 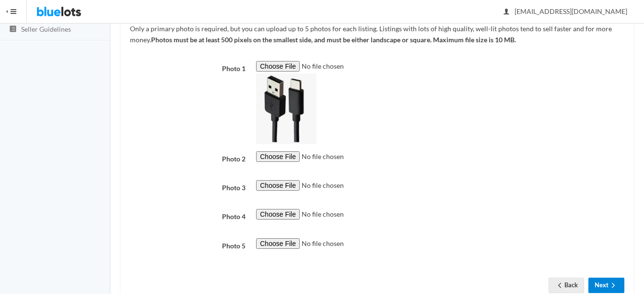 What do you see at coordinates (377, 34) in the screenshot?
I see `p: Only a primary photo is required, but you can upload up to 5 photos for each listing. Listings wi...` at bounding box center [377, 34].